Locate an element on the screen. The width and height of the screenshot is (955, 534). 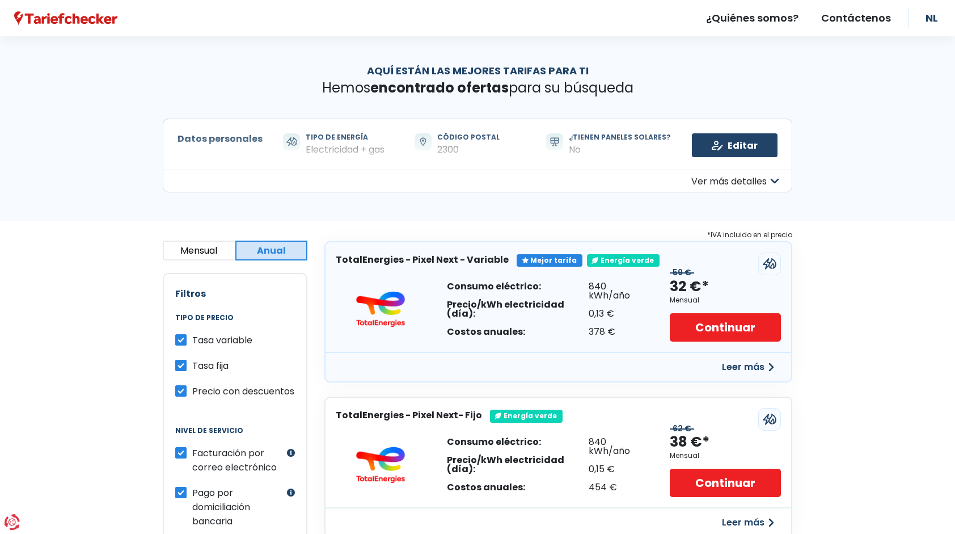
div: 59 € is located at coordinates (682, 272).